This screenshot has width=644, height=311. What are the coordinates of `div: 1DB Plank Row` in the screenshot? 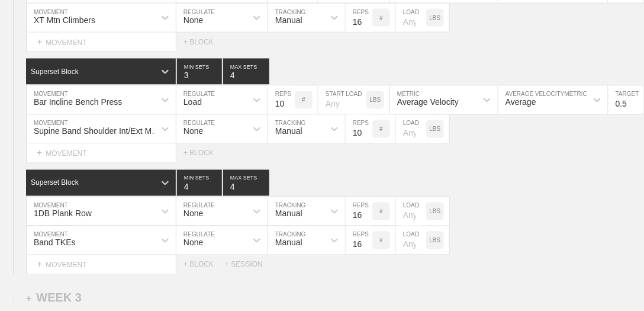 It's located at (62, 213).